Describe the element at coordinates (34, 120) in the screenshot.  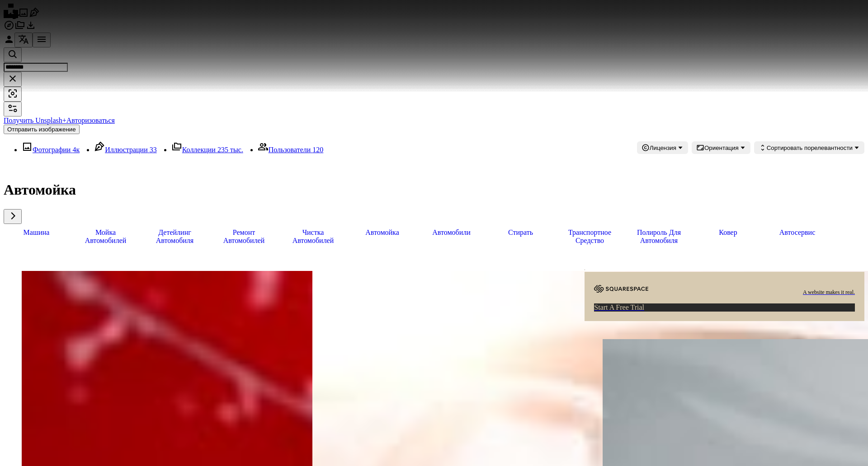
I see `a: Получить Unsplash+` at that location.